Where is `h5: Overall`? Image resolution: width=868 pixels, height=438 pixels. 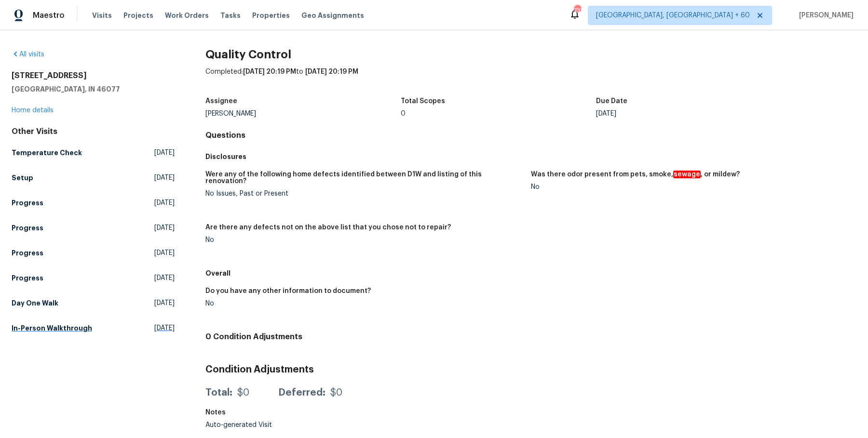
h5: Overall is located at coordinates (531, 273).